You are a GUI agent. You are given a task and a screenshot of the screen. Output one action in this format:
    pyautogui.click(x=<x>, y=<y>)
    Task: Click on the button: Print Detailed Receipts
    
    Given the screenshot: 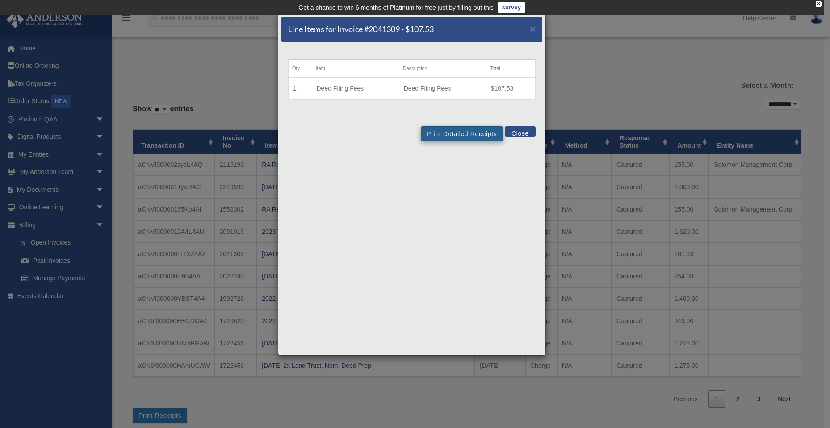 What is the action you would take?
    pyautogui.click(x=461, y=134)
    